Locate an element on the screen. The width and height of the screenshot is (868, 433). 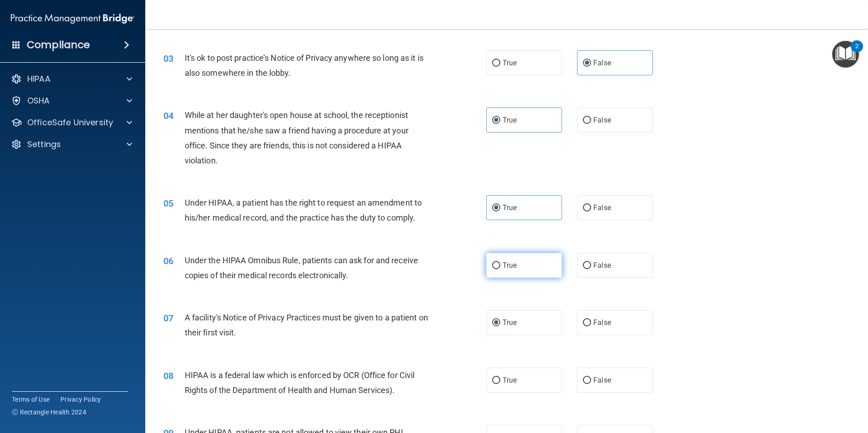
h4: Compliance is located at coordinates (58, 45).